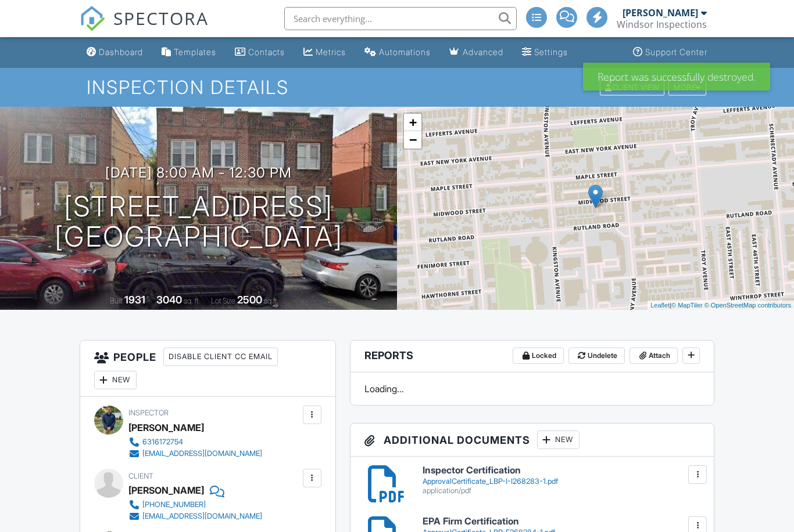 The height and width of the screenshot is (532, 794). Describe the element at coordinates (561, 522) in the screenshot. I see `h6: EPA Firm Certification` at that location.